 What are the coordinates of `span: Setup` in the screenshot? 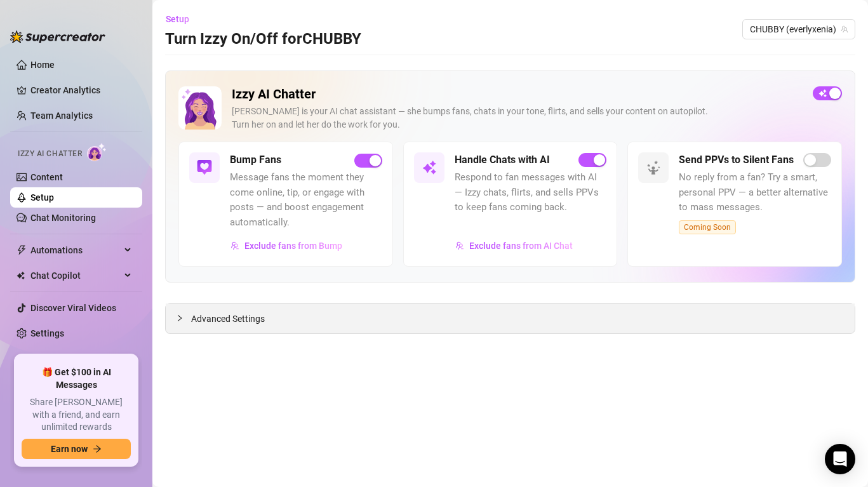 It's located at (178, 19).